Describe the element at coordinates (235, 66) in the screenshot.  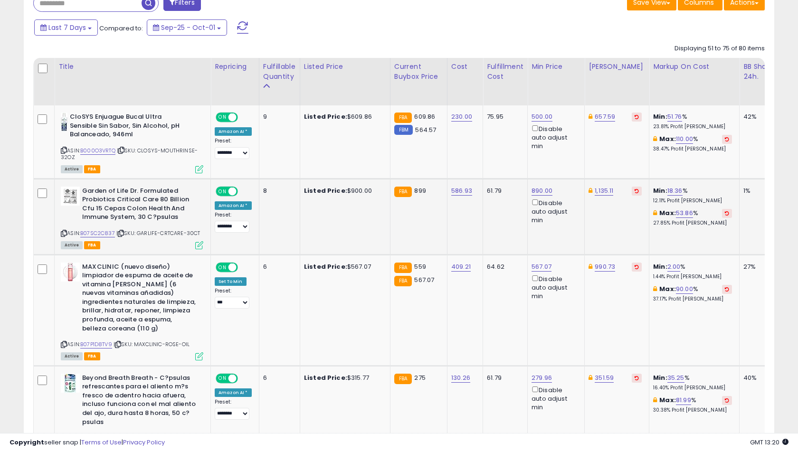
I see `div: Repricing` at that location.